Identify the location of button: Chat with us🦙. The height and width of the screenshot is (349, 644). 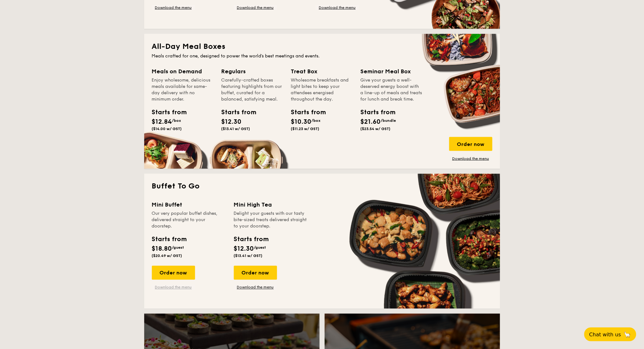
(610, 334).